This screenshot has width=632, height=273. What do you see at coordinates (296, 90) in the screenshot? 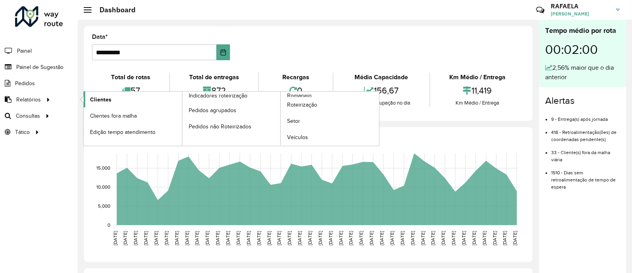
I see `div: 0` at bounding box center [296, 90].